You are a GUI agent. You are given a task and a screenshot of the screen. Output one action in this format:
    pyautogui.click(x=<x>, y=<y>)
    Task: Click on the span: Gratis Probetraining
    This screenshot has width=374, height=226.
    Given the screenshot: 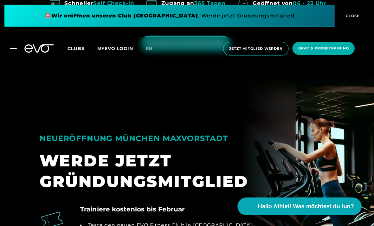 What is the action you would take?
    pyautogui.click(x=323, y=48)
    